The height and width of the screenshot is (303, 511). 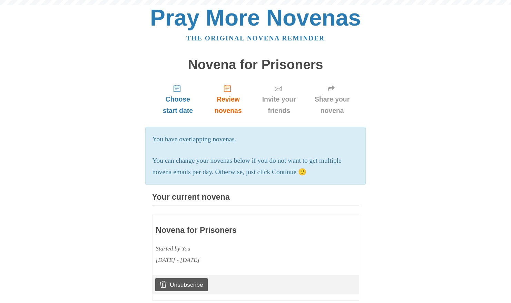 What do you see at coordinates (235, 230) in the screenshot?
I see `h3: Novena for Prisoners` at bounding box center [235, 230].